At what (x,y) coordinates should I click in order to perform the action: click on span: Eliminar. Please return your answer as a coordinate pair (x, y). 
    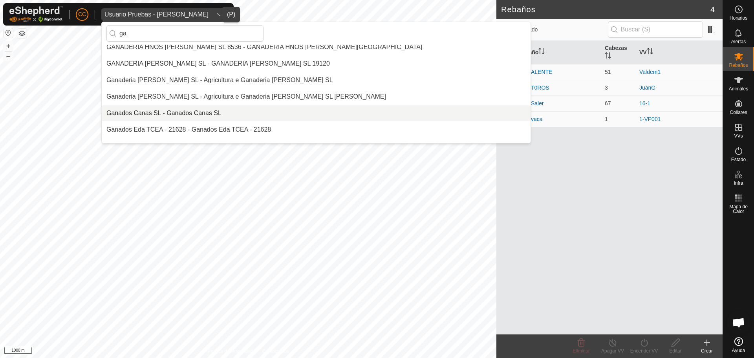
    Looking at the image, I should click on (581, 351).